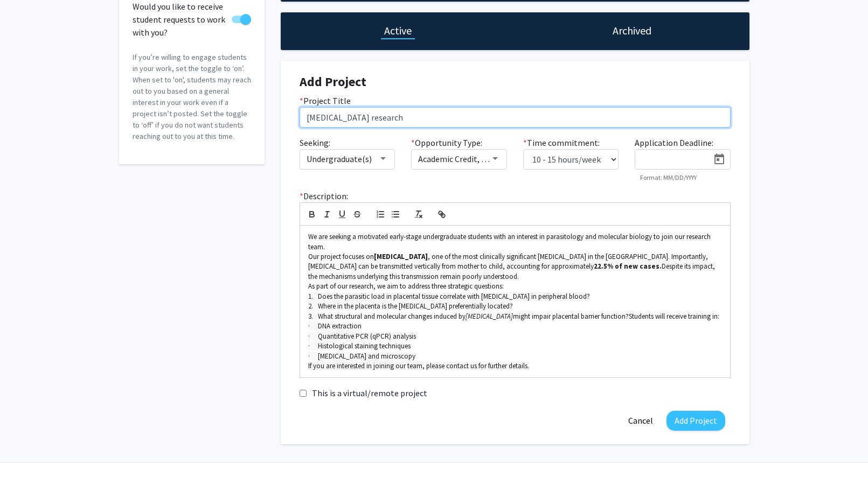  What do you see at coordinates (641, 420) in the screenshot?
I see `button: Cancel` at bounding box center [641, 420].